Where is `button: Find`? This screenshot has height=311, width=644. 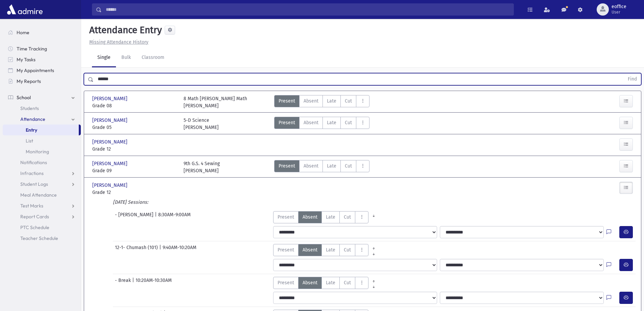
button: Find is located at coordinates (632, 79).